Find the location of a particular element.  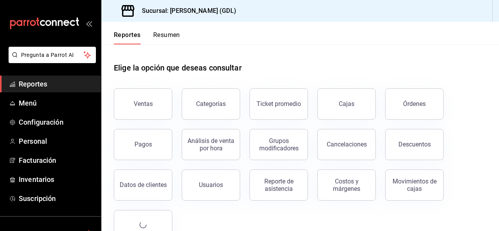

div: Costos y márgenes is located at coordinates (346, 185).